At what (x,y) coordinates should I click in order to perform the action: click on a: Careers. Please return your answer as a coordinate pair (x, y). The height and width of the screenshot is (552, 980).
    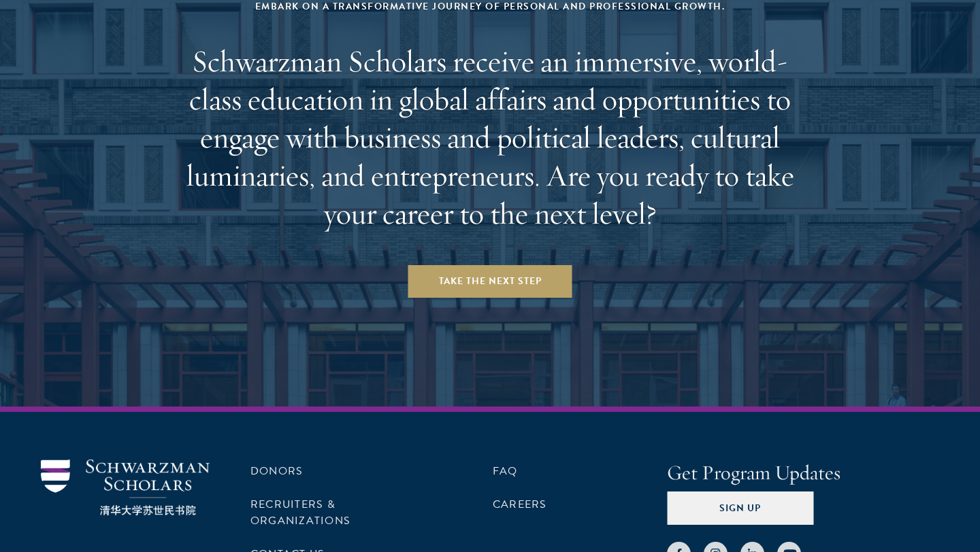
    Looking at the image, I should click on (520, 505).